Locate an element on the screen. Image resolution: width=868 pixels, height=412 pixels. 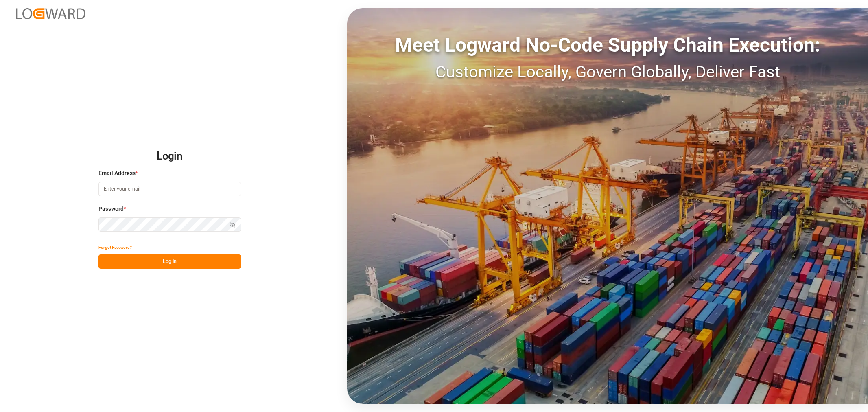
input: Enter your email is located at coordinates (170, 189).